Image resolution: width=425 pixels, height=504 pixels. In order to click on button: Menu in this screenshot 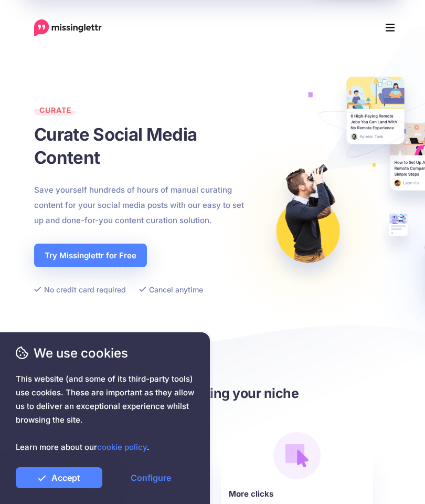, I will do `click(390, 28)`.